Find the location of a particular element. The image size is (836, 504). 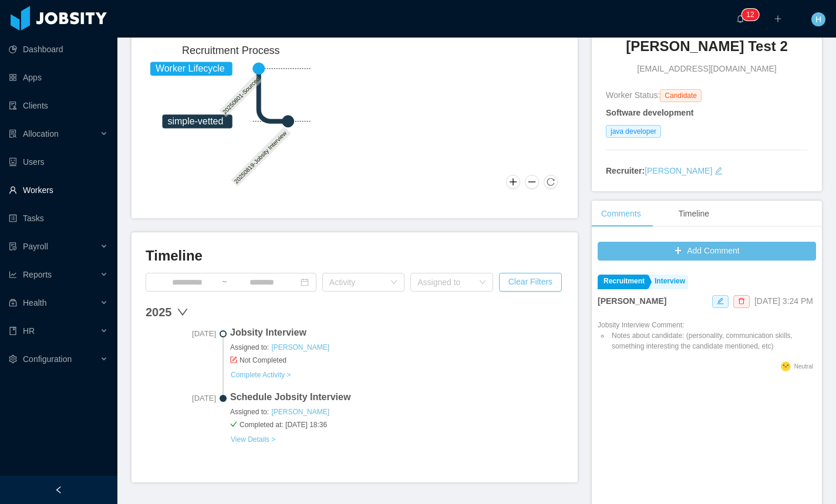

span: Reports is located at coordinates (37, 275).